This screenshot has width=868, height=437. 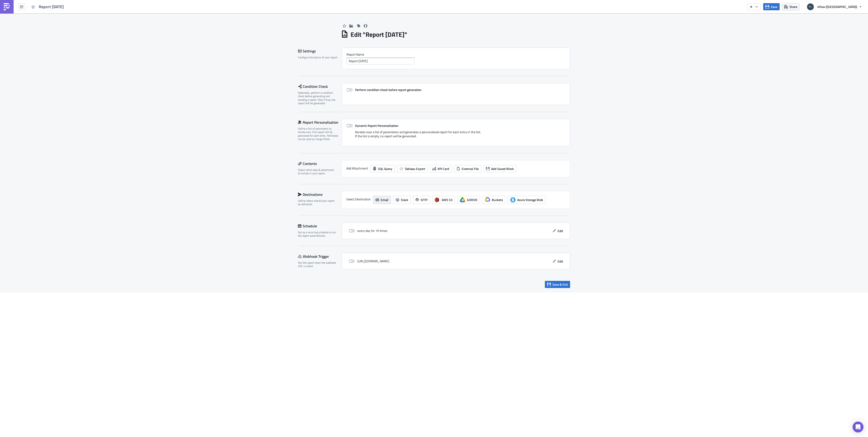 What do you see at coordinates (320, 87) in the screenshot?
I see `div: Condition Check` at bounding box center [320, 87].